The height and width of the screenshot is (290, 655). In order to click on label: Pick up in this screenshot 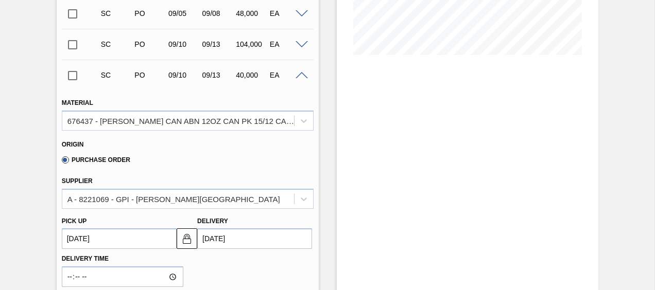, I will do `click(74, 221)`.